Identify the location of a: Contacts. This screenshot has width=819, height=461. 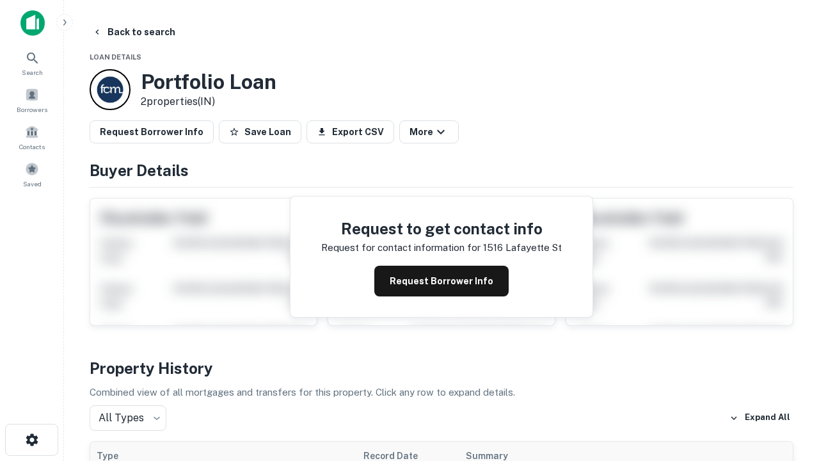
(32, 137).